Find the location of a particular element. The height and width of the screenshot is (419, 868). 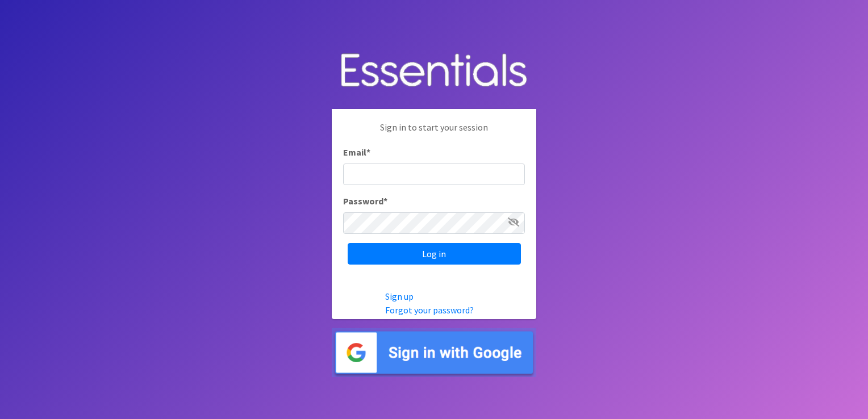

label: Password is located at coordinates (365, 201).